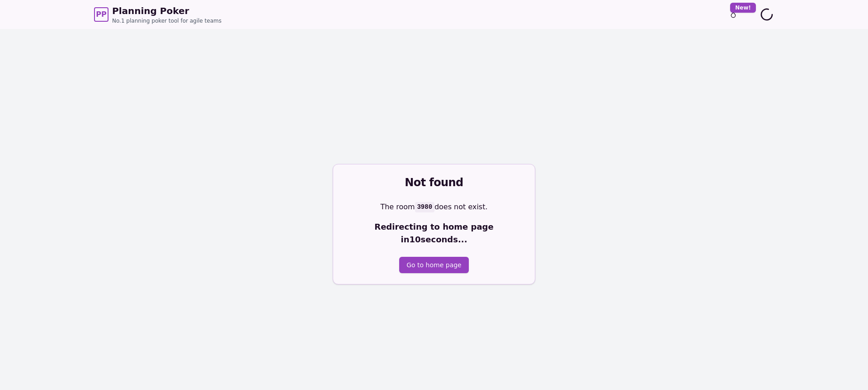  I want to click on div: Not found, so click(434, 183).